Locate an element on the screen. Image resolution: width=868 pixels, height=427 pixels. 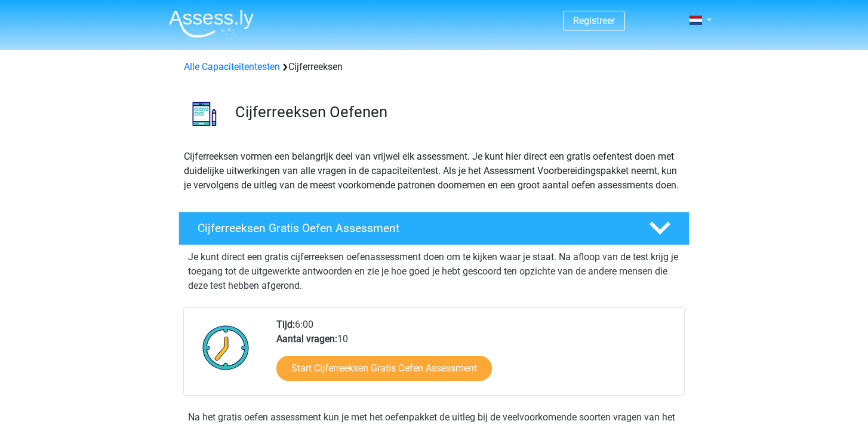
h3: Cijferreeksen Oefenen is located at coordinates (457, 112).